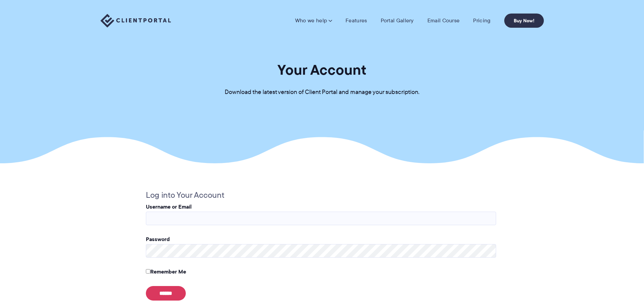 This screenshot has height=308, width=644. Describe the element at coordinates (356, 20) in the screenshot. I see `a: Features` at that location.